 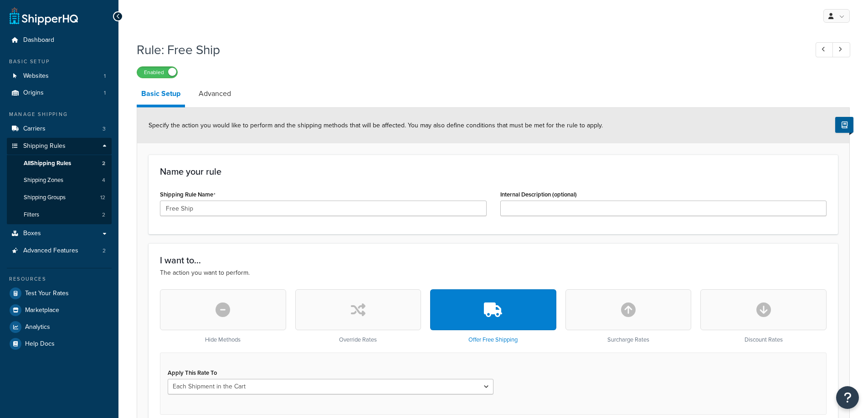 I want to click on a: Shipping Groups12, so click(x=59, y=198).